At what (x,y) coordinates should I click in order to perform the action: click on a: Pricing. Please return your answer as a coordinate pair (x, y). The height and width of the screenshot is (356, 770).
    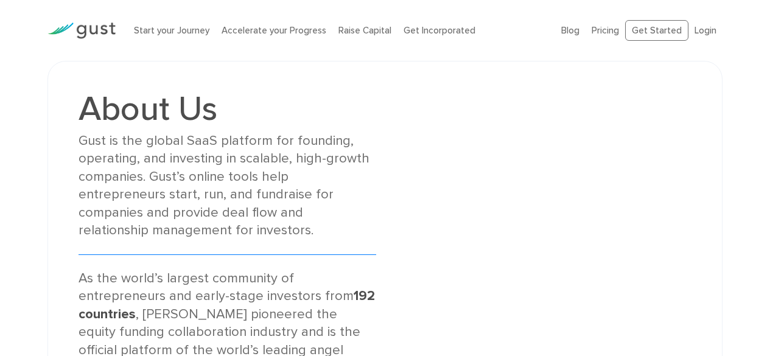
    Looking at the image, I should click on (605, 30).